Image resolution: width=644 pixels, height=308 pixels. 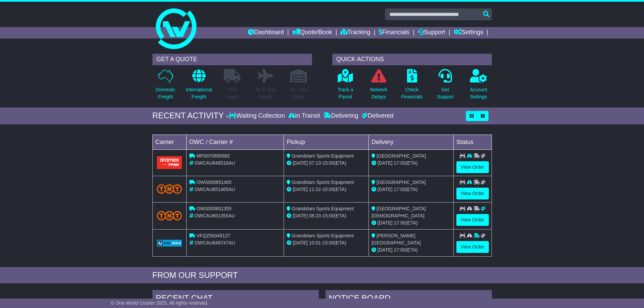 What do you see at coordinates (345, 86) in the screenshot?
I see `a: Track aParcel` at bounding box center [345, 86].